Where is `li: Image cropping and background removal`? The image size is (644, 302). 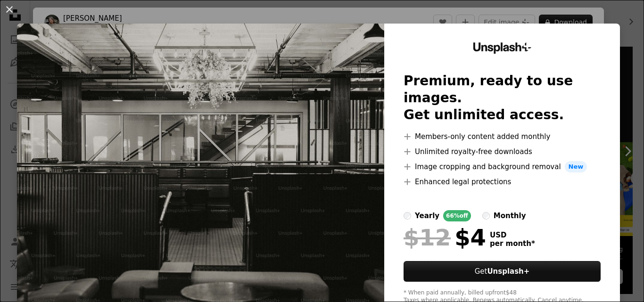
li: Image cropping and background removal is located at coordinates (502, 167).